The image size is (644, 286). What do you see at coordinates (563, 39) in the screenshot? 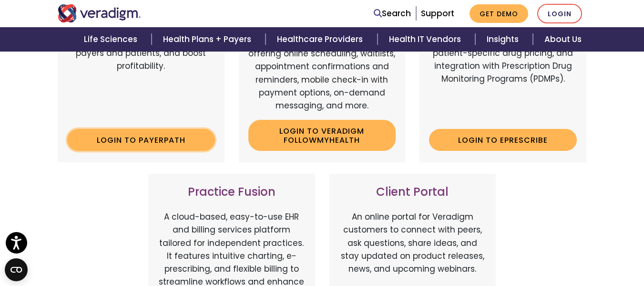
I see `a: About Us` at bounding box center [563, 39].